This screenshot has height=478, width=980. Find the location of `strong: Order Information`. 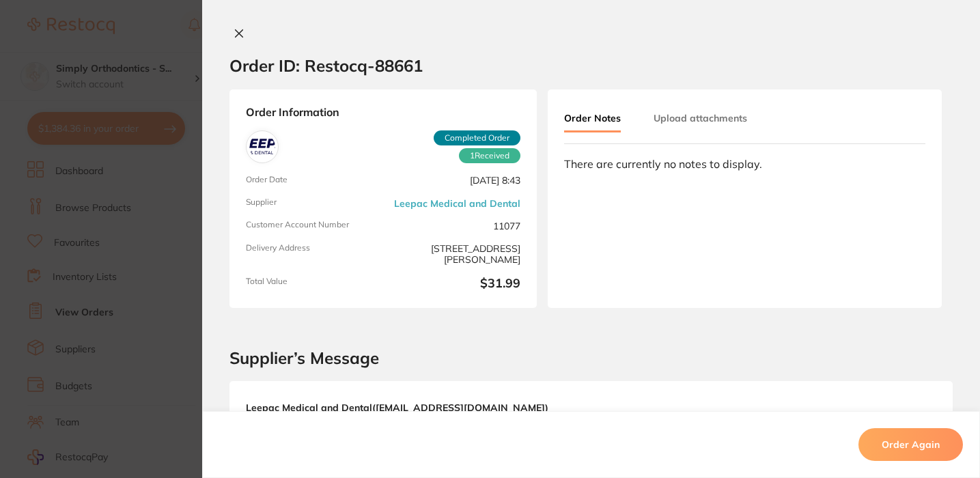

strong: Order Information is located at coordinates (383, 113).